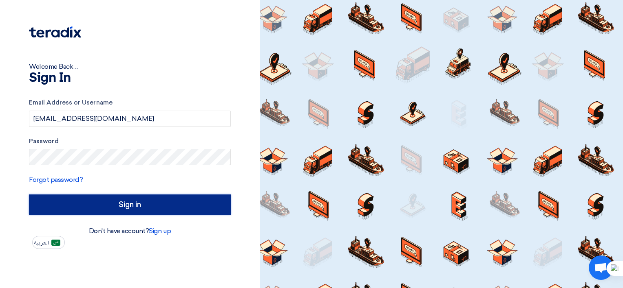 This screenshot has height=288, width=623. I want to click on a: Forgot password?, so click(56, 180).